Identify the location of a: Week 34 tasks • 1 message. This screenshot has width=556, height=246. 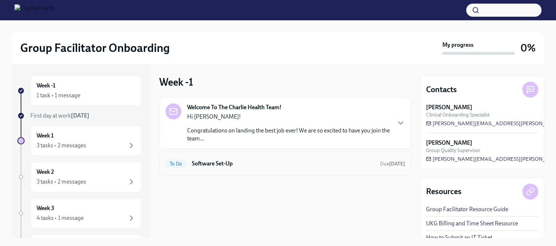
(80, 213).